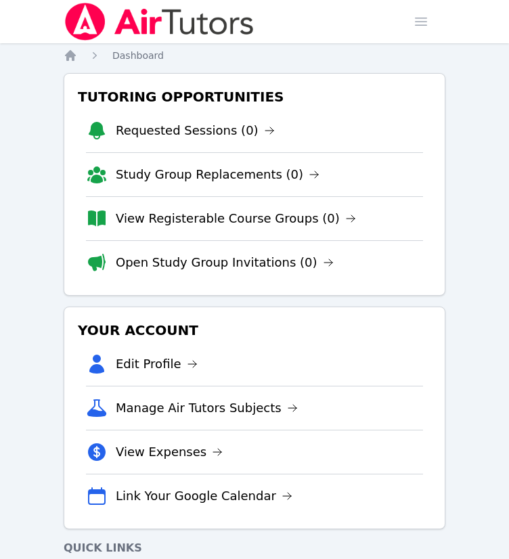  What do you see at coordinates (217, 175) in the screenshot?
I see `a: Study Group Replacements (0)` at bounding box center [217, 175].